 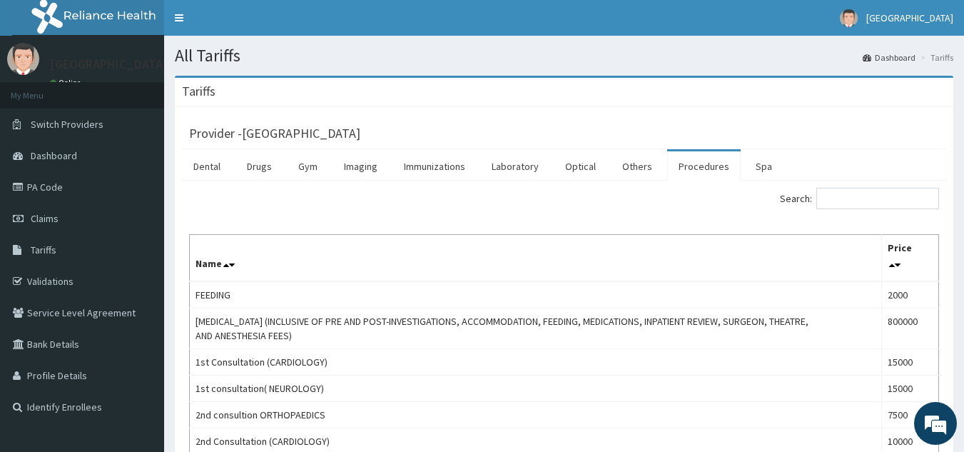 I want to click on a: Spa, so click(x=764, y=166).